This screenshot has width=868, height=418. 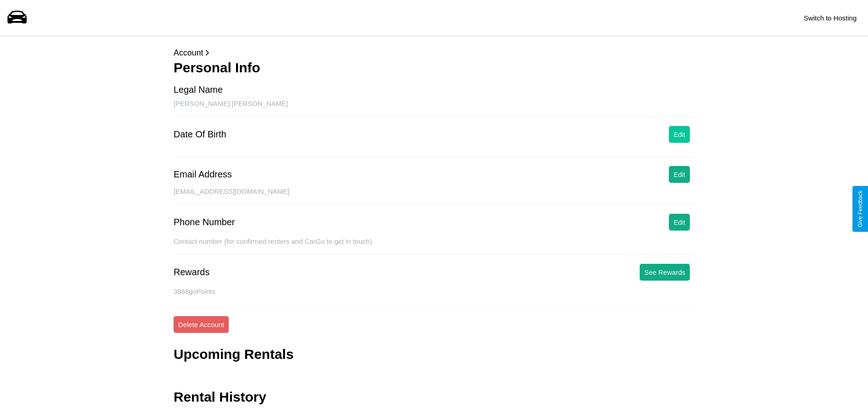 I want to click on p: 3868 goPoints, so click(x=434, y=292).